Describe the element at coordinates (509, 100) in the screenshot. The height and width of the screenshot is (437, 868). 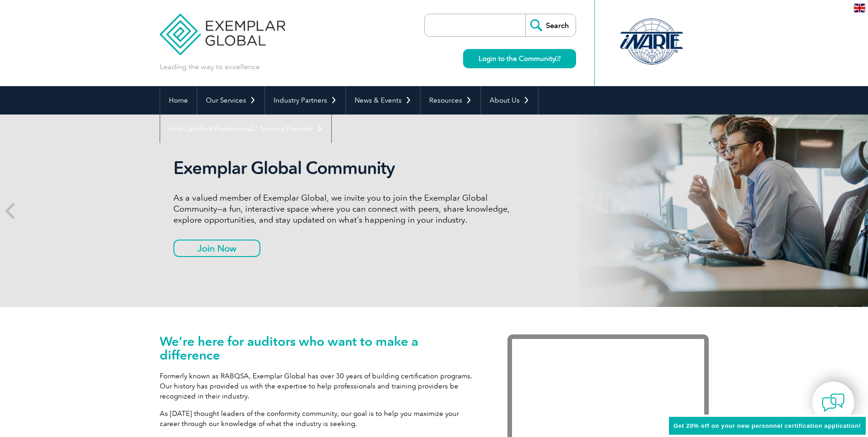
I see `a: About Us` at that location.